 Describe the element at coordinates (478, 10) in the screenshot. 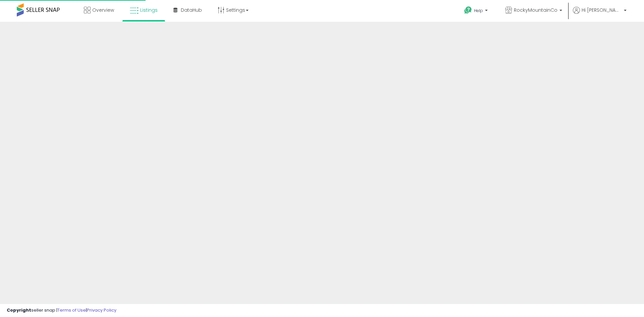

I see `span: Help` at that location.